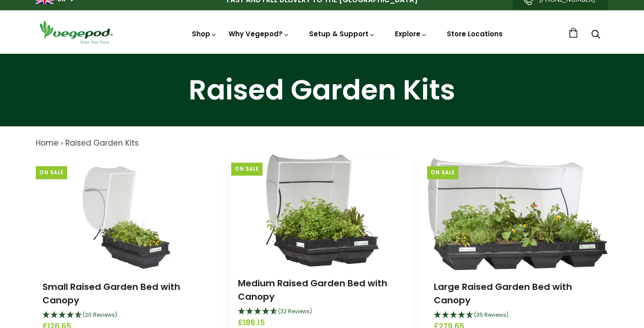 Image resolution: width=644 pixels, height=328 pixels. I want to click on a: Store Locations, so click(474, 34).